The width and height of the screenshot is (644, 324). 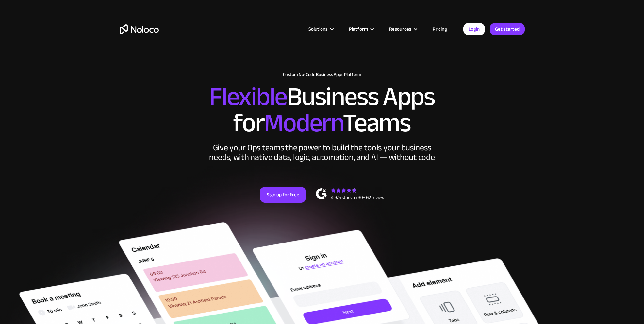 I want to click on a: home, so click(x=139, y=29).